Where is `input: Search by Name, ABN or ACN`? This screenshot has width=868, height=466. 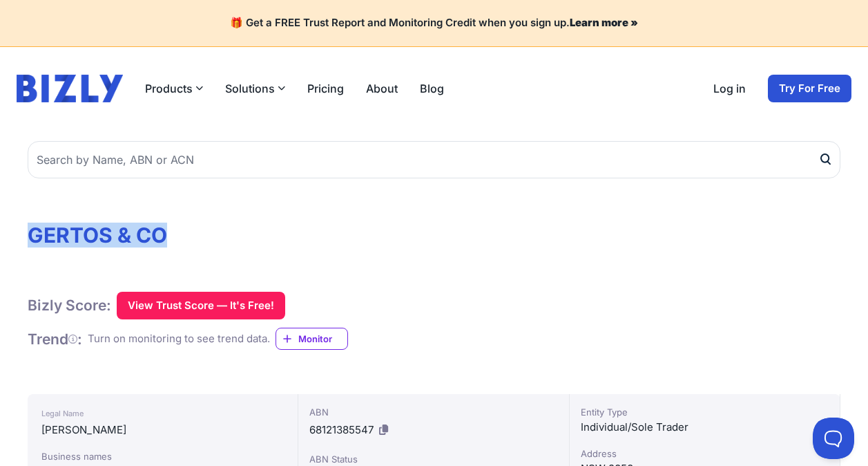 input: Search by Name, ABN or ACN is located at coordinates (434, 160).